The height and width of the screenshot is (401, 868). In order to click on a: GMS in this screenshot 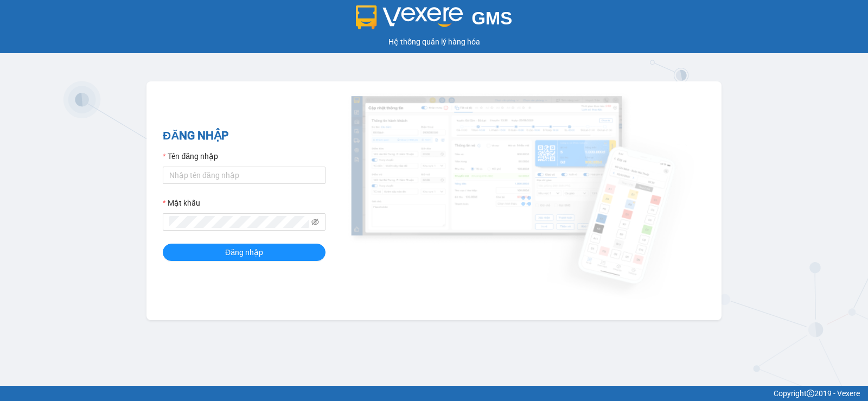, I will do `click(434, 21)`.